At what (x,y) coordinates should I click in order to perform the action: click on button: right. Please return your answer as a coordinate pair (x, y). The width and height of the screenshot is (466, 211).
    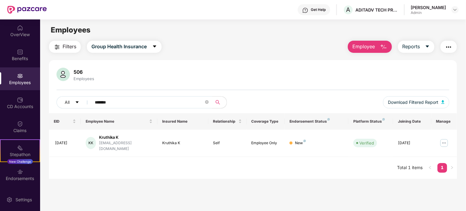
    Looking at the image, I should click on (452, 168).